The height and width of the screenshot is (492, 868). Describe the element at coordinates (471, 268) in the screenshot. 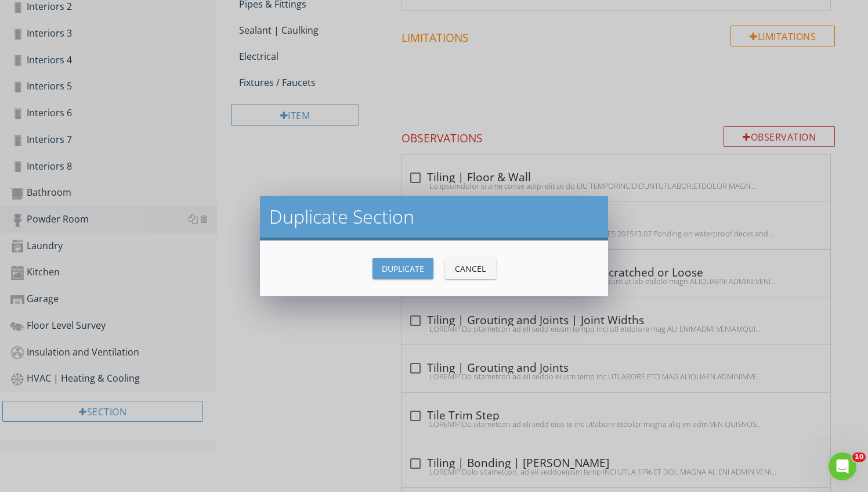

I see `div: Cancel` at that location.